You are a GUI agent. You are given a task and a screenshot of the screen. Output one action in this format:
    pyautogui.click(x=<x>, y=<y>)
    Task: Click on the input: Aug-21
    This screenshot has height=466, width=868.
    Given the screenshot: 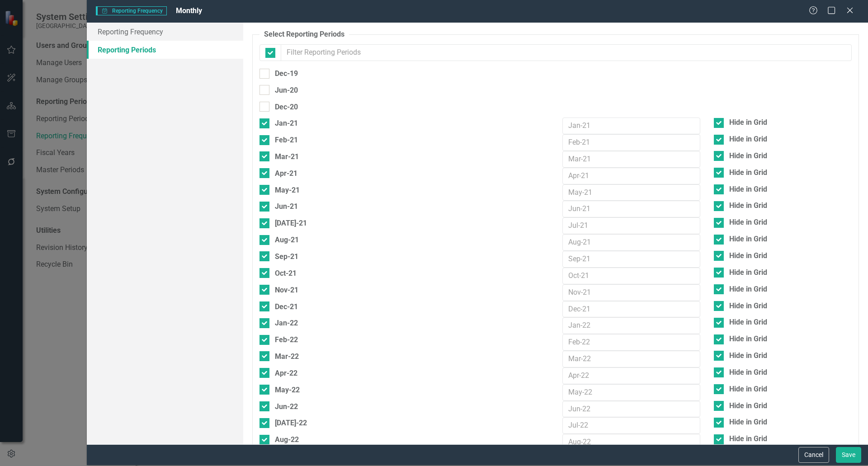 What is the action you would take?
    pyautogui.click(x=632, y=243)
    